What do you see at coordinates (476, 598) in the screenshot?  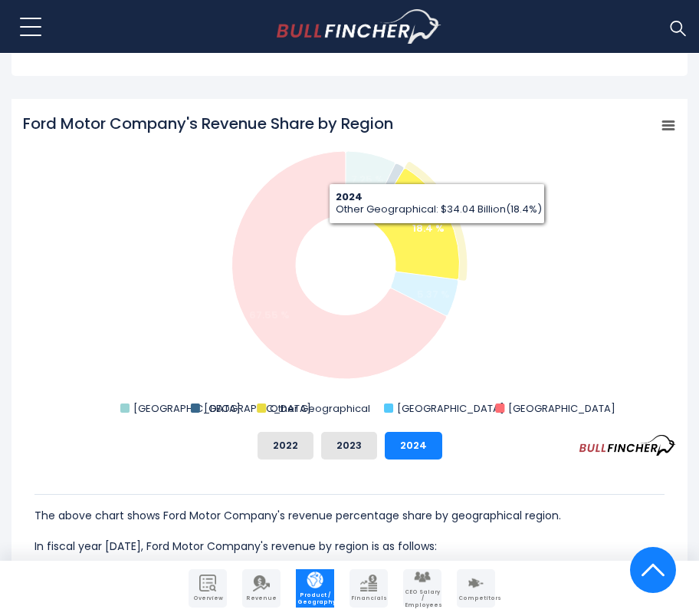 I see `span: Competitors` at bounding box center [476, 598].